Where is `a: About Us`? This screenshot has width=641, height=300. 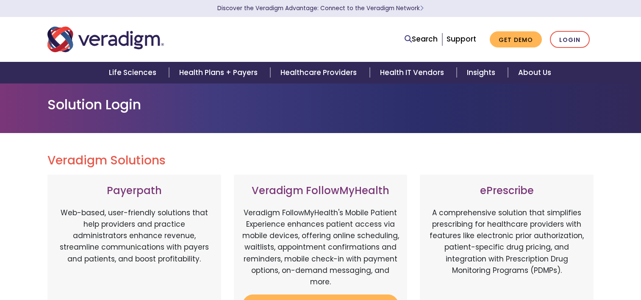 a: About Us is located at coordinates (535, 72).